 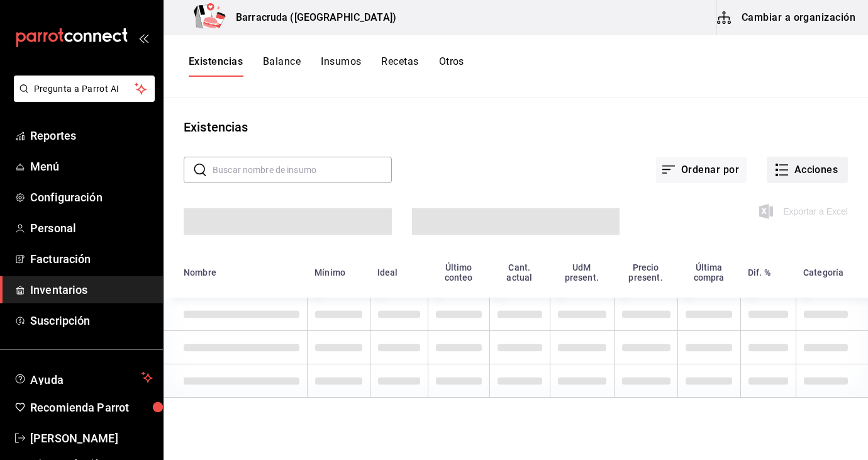 What do you see at coordinates (701, 170) in the screenshot?
I see `button: Ordenar por` at bounding box center [701, 170].